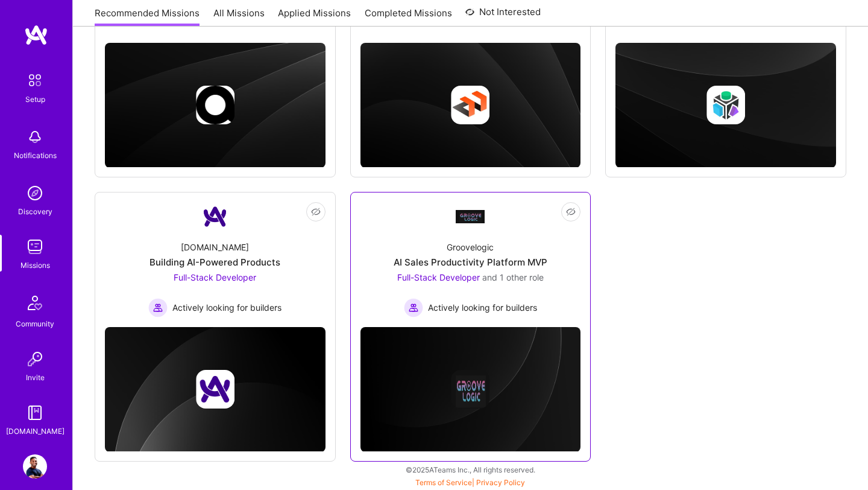 This screenshot has height=490, width=868. Describe the element at coordinates (408, 16) in the screenshot. I see `a: Completed Missions` at that location.